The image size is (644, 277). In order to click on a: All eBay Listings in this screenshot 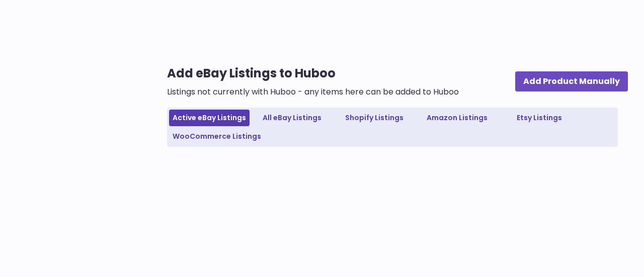, I will do `click(291, 118)`.